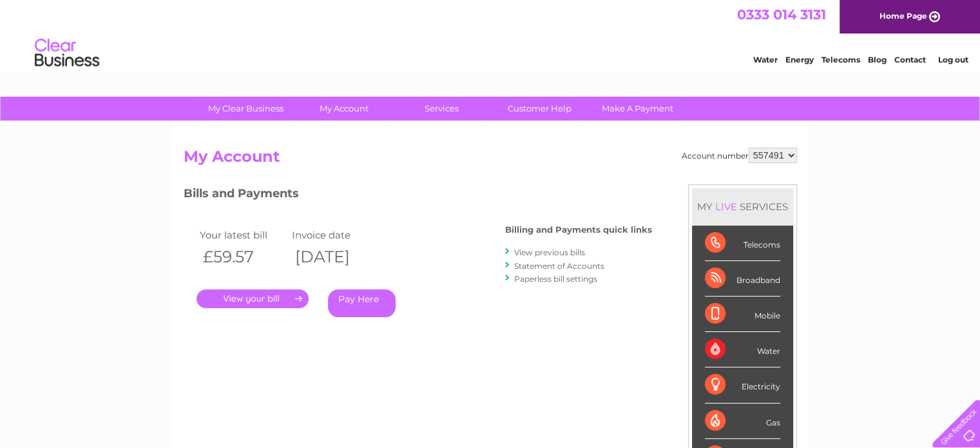 This screenshot has width=980, height=448. Describe the element at coordinates (490, 160) in the screenshot. I see `h2: My Account` at that location.